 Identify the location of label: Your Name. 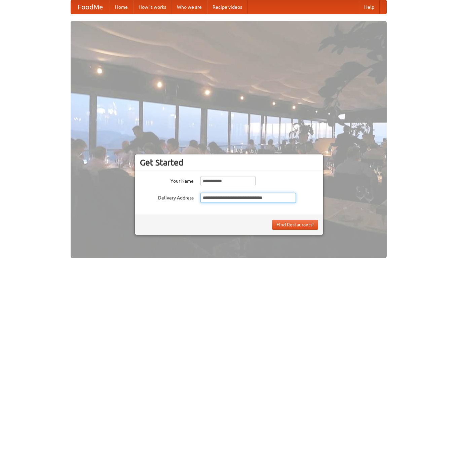
(167, 180).